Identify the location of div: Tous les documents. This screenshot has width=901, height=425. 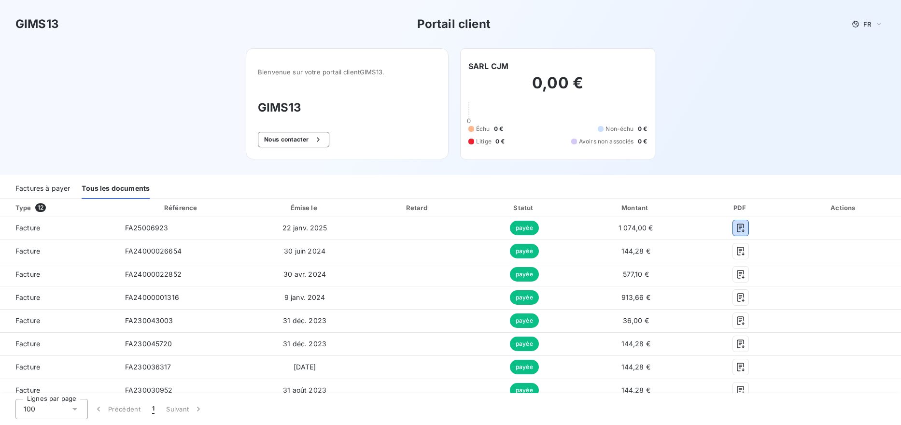
(115, 189).